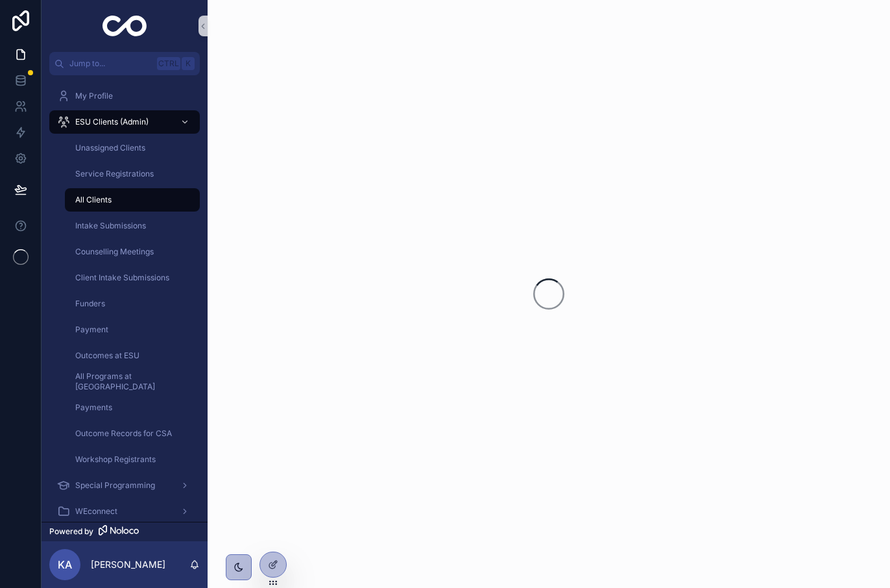  Describe the element at coordinates (111, 63) in the screenshot. I see `span: Jump to...` at that location.